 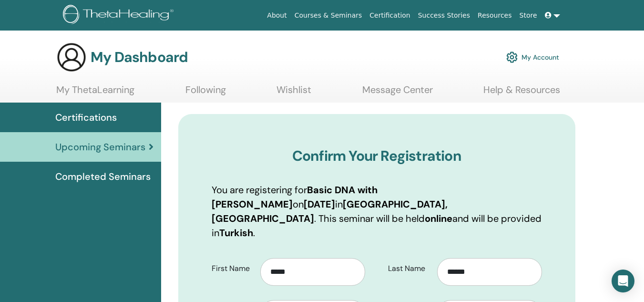 I want to click on span: Completed Seminars, so click(x=103, y=177).